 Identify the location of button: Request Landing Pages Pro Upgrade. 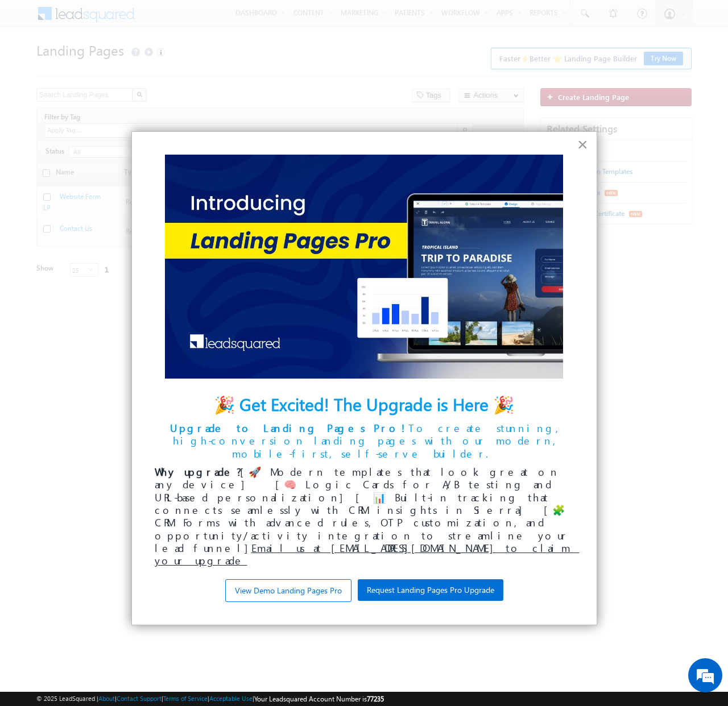
(430, 590).